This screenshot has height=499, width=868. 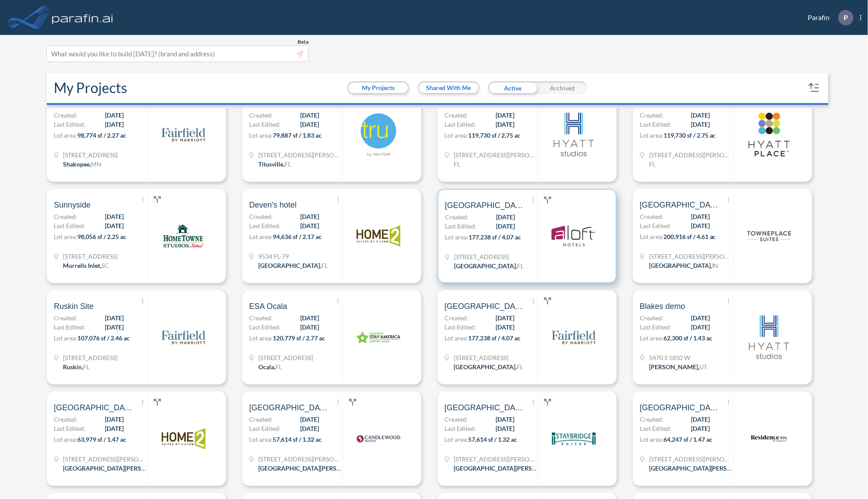 What do you see at coordinates (484, 307) in the screenshot?
I see `span: White Lake Blvd, Naples, FL` at bounding box center [484, 307].